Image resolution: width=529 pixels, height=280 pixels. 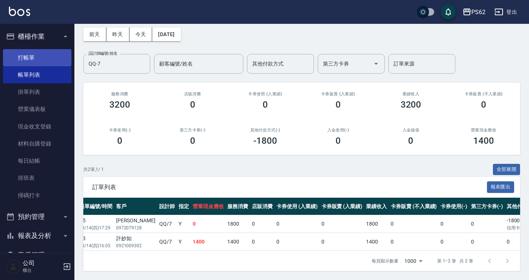 What do you see at coordinates (19, 11) in the screenshot?
I see `img: Logo` at bounding box center [19, 11].